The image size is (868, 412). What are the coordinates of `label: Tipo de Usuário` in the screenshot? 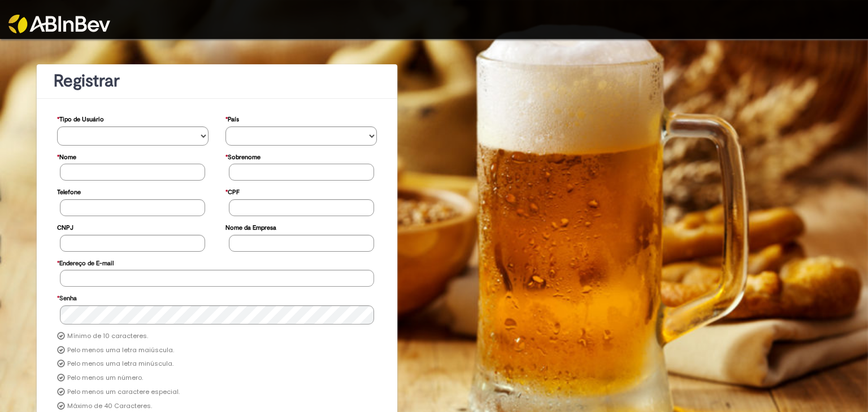 It's located at (80, 118).